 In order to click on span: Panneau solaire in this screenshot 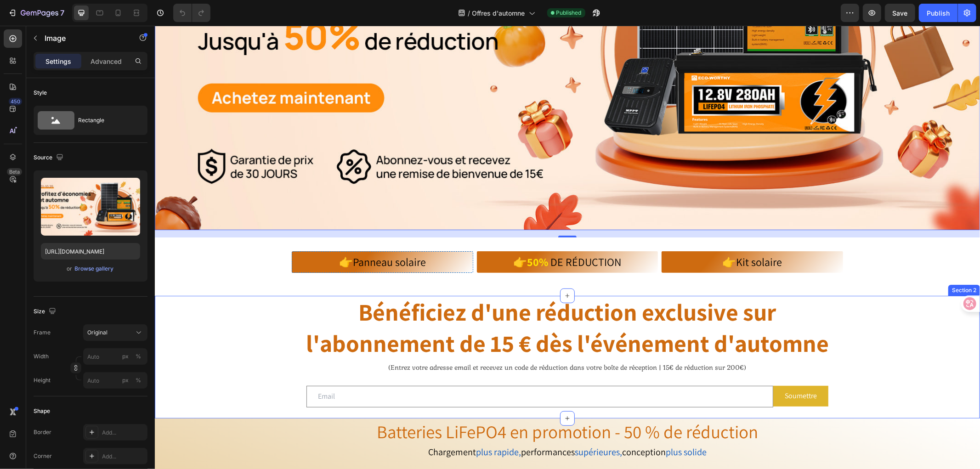, I will do `click(234, 236)`.